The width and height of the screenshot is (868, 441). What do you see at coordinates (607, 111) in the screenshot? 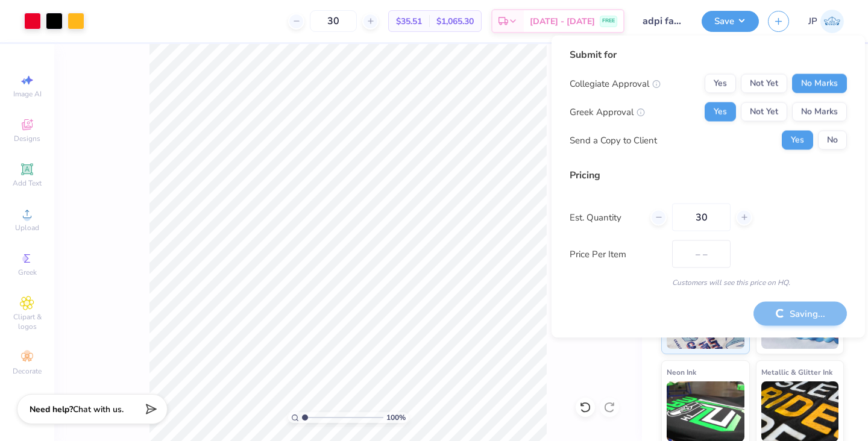
I see `div: Greek Approval` at bounding box center [607, 111].